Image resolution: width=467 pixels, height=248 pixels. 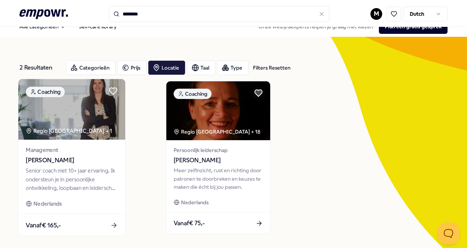 I want to click on div: 2 Resultaten, so click(x=40, y=68).